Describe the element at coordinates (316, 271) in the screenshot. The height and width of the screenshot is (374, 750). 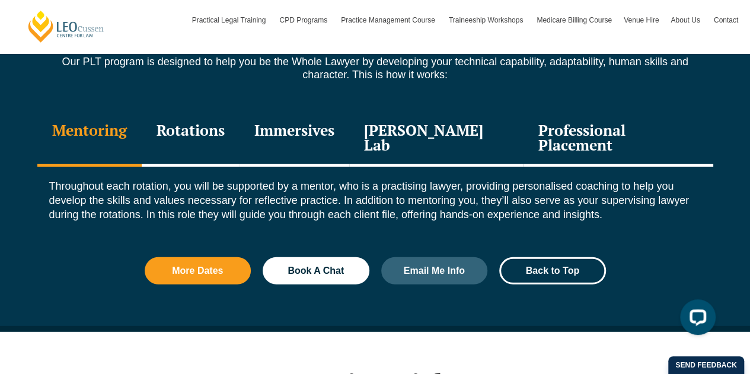
I see `a: Book A Chat` at that location.